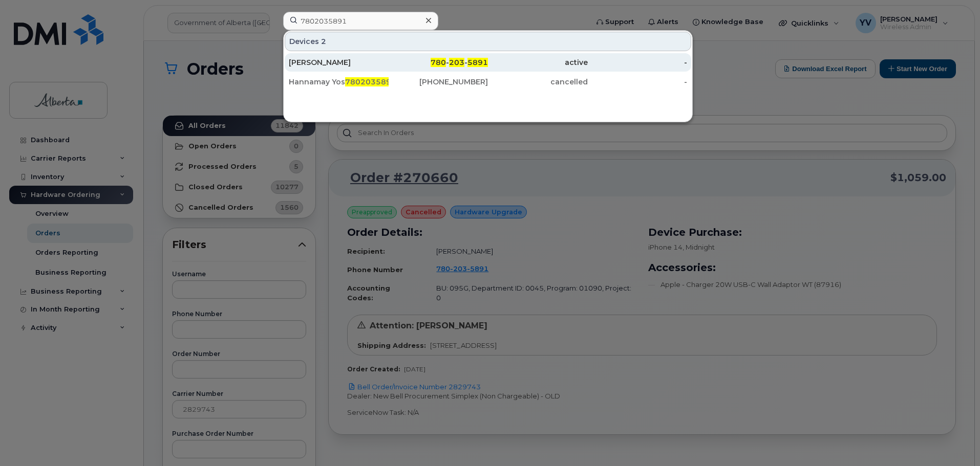 The image size is (980, 466). I want to click on div: Hannamay Yos, so click(339, 82).